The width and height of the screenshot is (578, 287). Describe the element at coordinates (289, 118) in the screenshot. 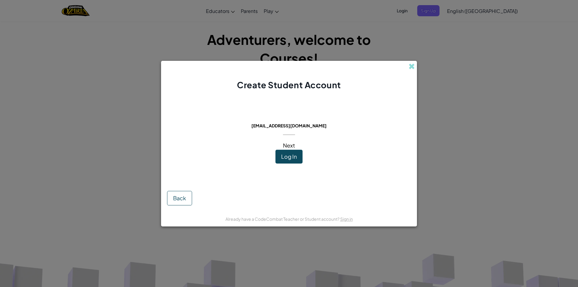

I see `span: This email is already in use:` at that location.